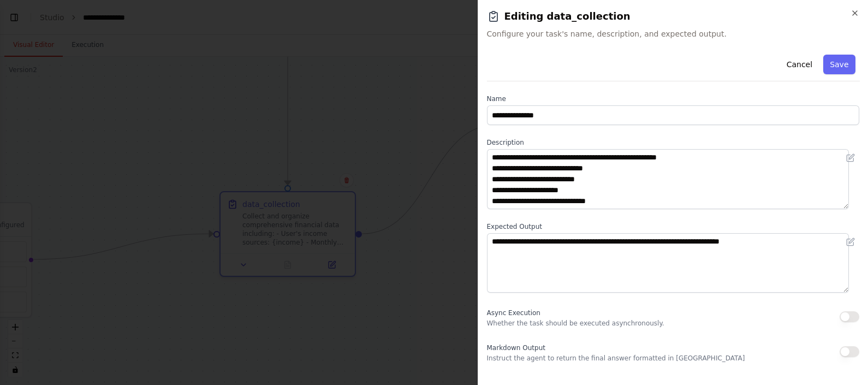 Image resolution: width=868 pixels, height=385 pixels. Describe the element at coordinates (673, 99) in the screenshot. I see `label: Name` at that location.